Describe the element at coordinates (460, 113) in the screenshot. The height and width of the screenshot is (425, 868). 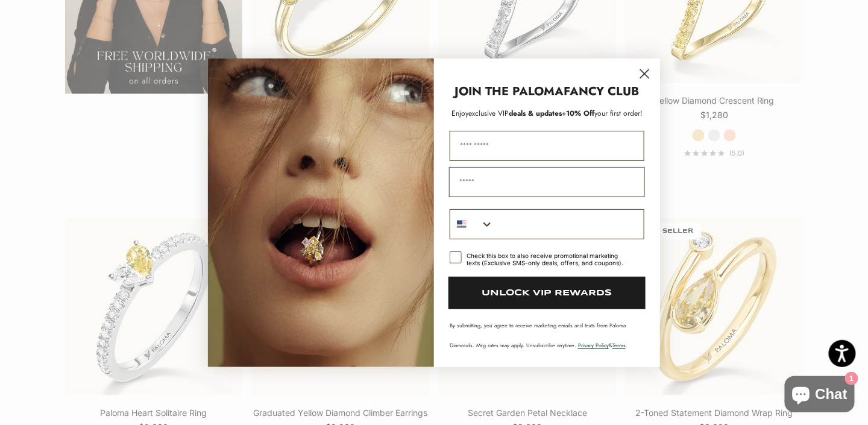
I see `span: Enjoy` at that location.